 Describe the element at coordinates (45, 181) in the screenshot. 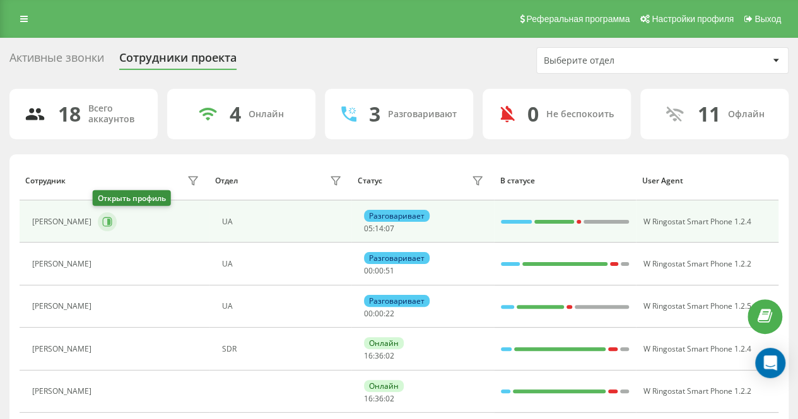

I see `div: Сотрудник` at that location.